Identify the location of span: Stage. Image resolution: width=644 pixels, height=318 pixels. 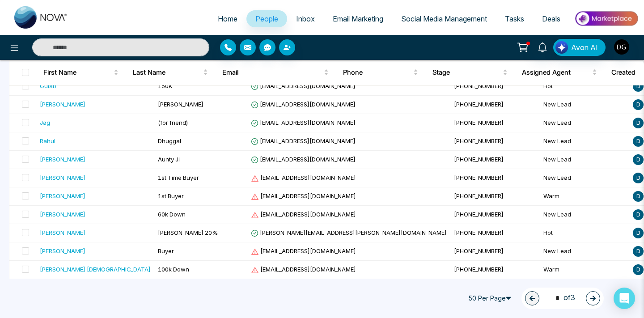
(466, 72).